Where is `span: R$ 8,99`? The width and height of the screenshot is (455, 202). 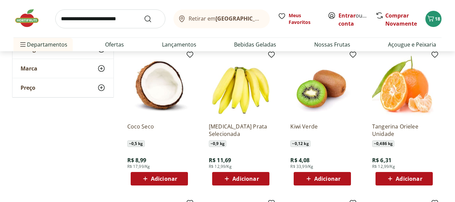
span: R$ 8,99 is located at coordinates (137, 160).